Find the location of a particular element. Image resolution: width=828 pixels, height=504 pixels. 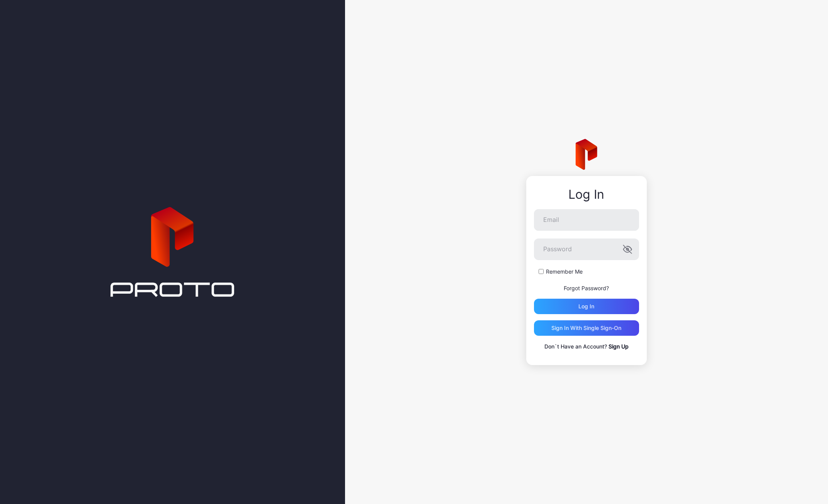

div: Sign in With Single Sign-On is located at coordinates (586, 328).